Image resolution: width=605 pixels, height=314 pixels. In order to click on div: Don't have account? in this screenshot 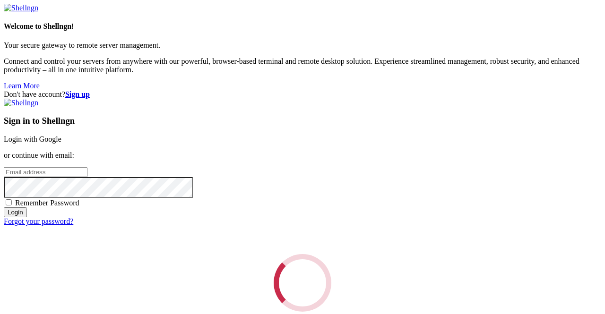, I will do `click(302, 95)`.